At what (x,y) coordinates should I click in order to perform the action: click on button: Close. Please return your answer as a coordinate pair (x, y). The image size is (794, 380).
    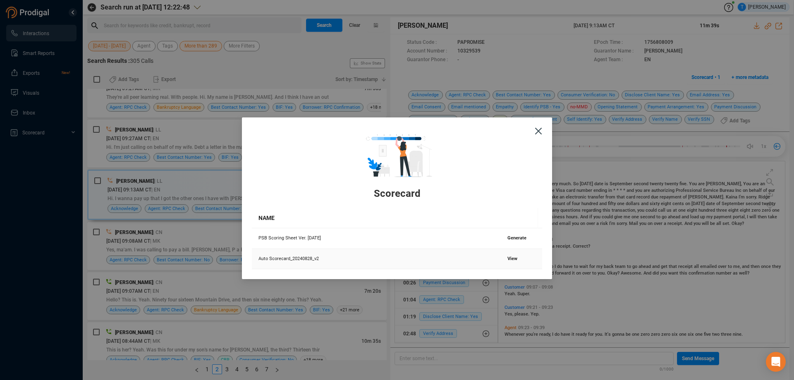
    Looking at the image, I should click on (539, 131).